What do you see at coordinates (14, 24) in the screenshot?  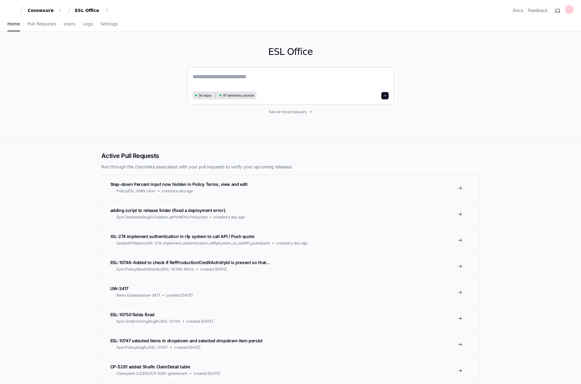 I see `a: Home` at bounding box center [14, 24].